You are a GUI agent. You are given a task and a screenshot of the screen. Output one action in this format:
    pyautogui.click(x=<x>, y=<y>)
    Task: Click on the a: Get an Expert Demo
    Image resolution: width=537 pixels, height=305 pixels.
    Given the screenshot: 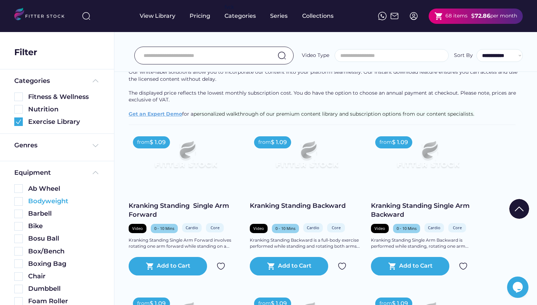 What is the action you would take?
    pyautogui.click(x=155, y=114)
    